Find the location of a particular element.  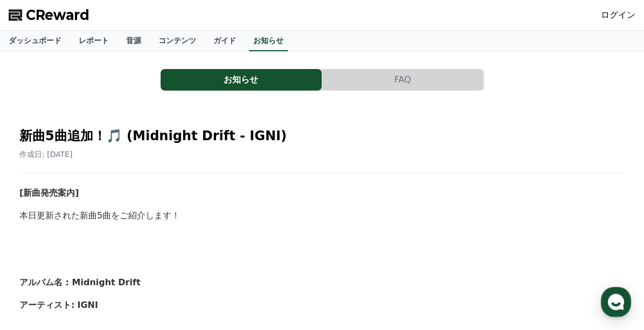

button: お知らせ is located at coordinates (241, 80).